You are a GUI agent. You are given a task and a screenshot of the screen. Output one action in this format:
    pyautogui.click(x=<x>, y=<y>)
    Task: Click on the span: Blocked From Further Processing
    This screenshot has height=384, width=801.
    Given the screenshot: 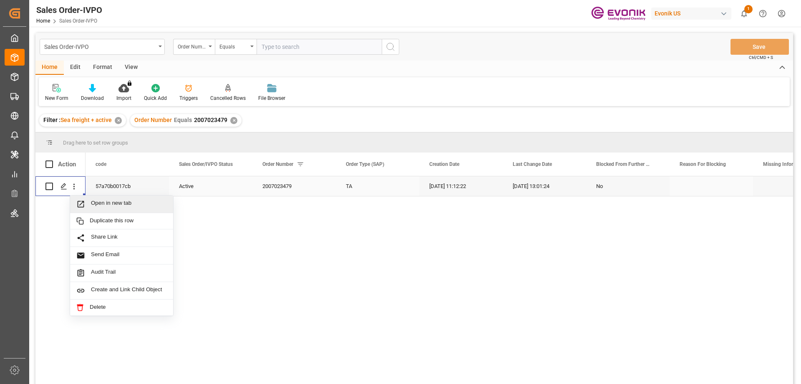 What is the action you would take?
    pyautogui.click(x=624, y=164)
    